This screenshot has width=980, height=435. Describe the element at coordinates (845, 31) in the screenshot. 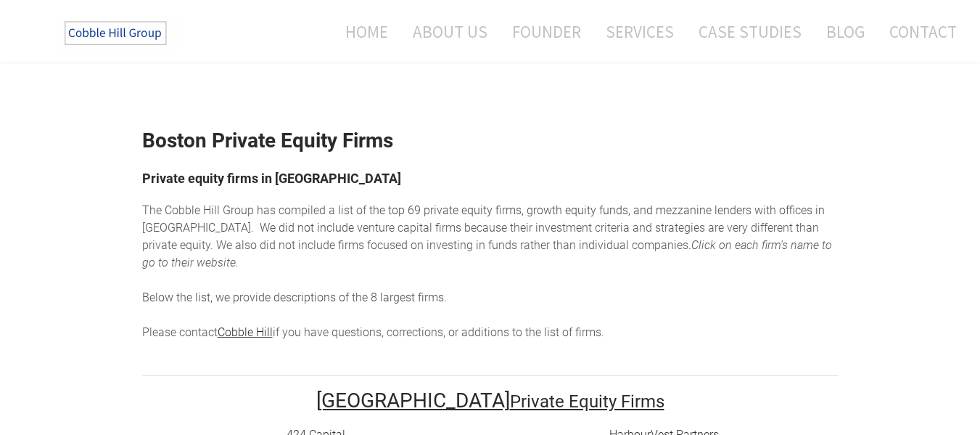

I see `a: Blog` at that location.